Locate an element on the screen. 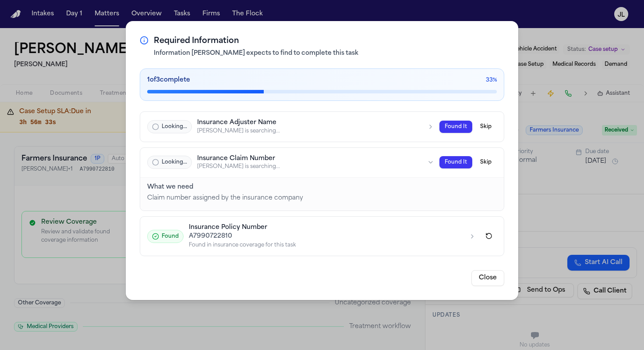  h3: Insurance Claim Number is located at coordinates (309, 159).